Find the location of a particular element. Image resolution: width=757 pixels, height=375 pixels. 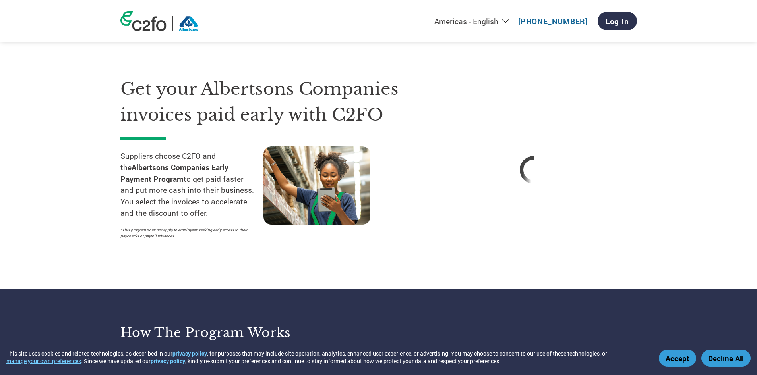

img: supply chain worker is located at coordinates (317, 186).